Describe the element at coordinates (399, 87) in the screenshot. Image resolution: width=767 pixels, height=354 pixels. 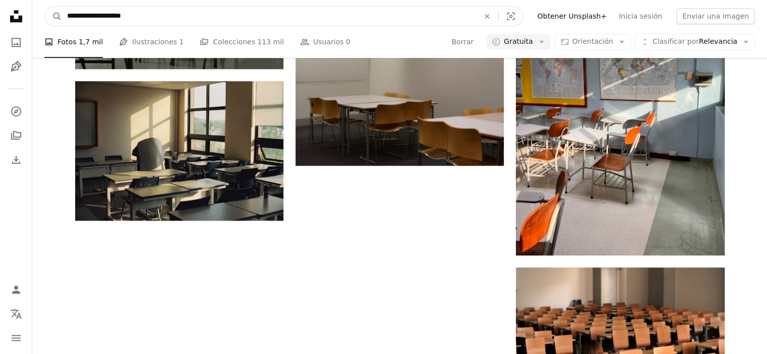
I see `a: Mesa de madera marrón con sillas` at that location.